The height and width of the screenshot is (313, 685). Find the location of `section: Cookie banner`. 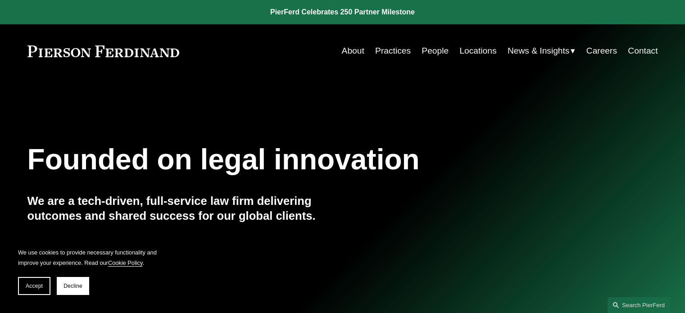

section: Cookie banner is located at coordinates (90, 271).